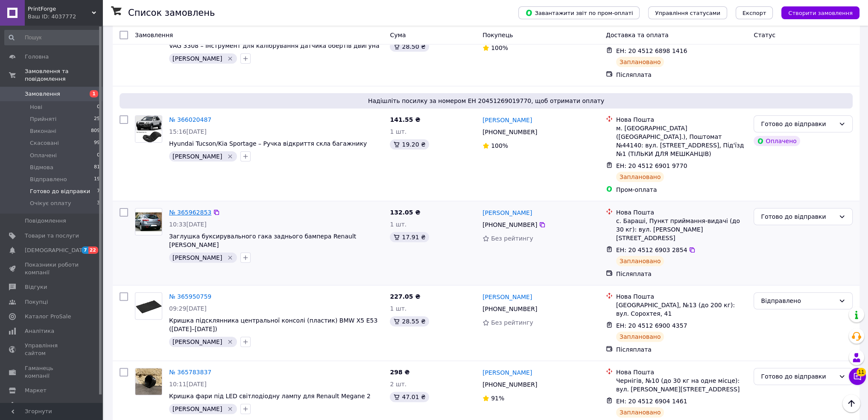 The width and height of the screenshot is (868, 420). I want to click on span: Оплачені, so click(43, 156).